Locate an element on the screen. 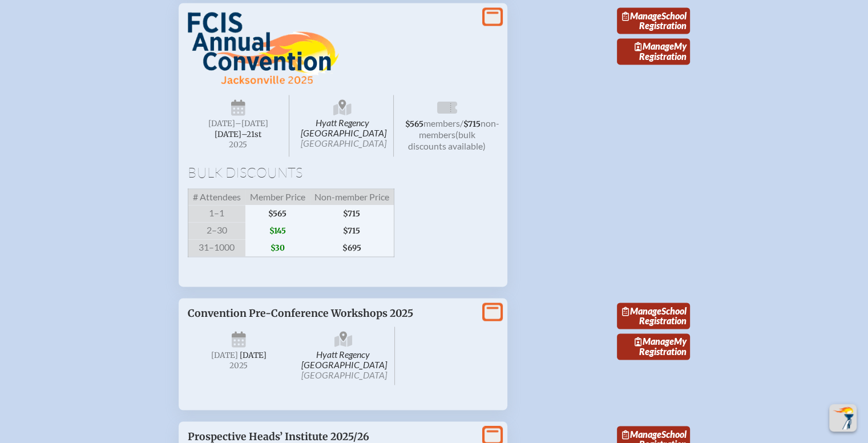  span: 1–1 is located at coordinates (216, 214).